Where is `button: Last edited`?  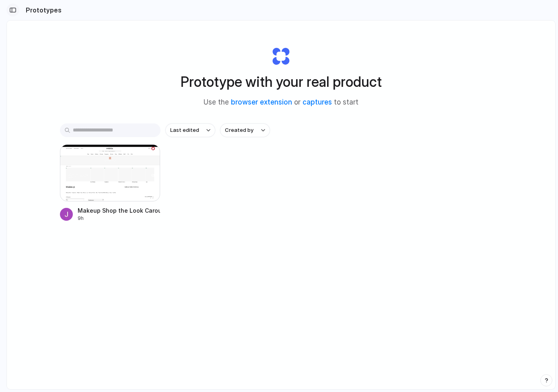 button: Last edited is located at coordinates (190, 130).